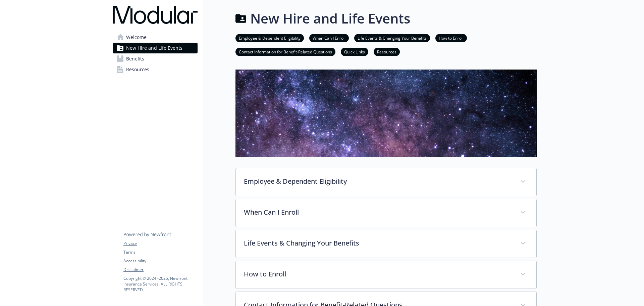 The height and width of the screenshot is (306, 644). Describe the element at coordinates (387, 113) in the screenshot. I see `img: new hire page banner` at that location.